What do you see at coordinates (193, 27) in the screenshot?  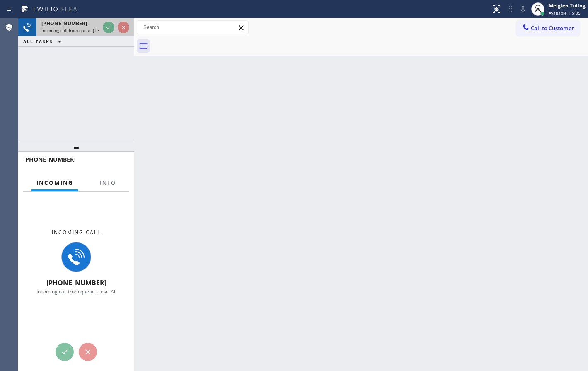 I see `input: Search` at bounding box center [193, 27].